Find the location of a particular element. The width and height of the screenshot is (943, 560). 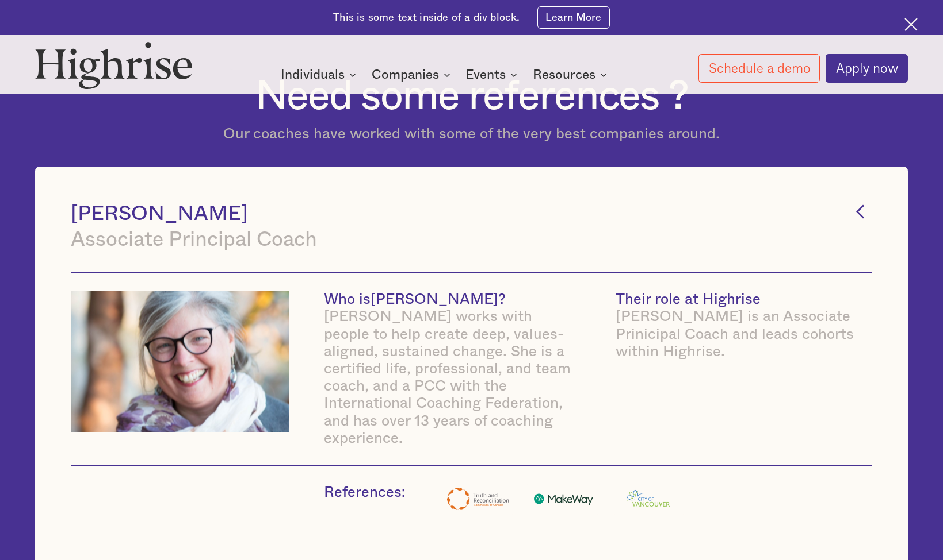

div: References: is located at coordinates (364, 499).